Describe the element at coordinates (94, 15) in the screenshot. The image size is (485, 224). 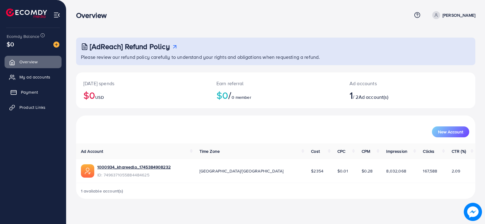
I see `h3: Overview` at that location.